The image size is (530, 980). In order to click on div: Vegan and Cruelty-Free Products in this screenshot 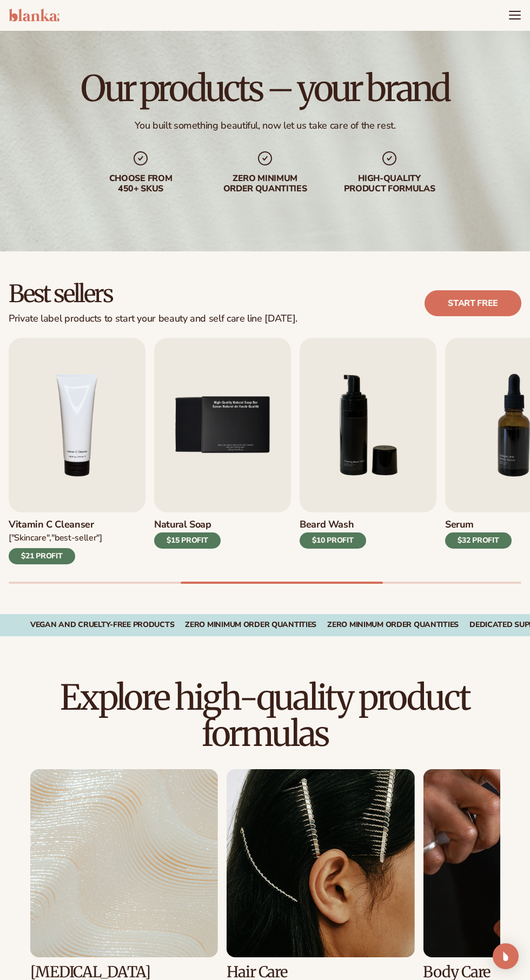, I will do `click(103, 625)`.